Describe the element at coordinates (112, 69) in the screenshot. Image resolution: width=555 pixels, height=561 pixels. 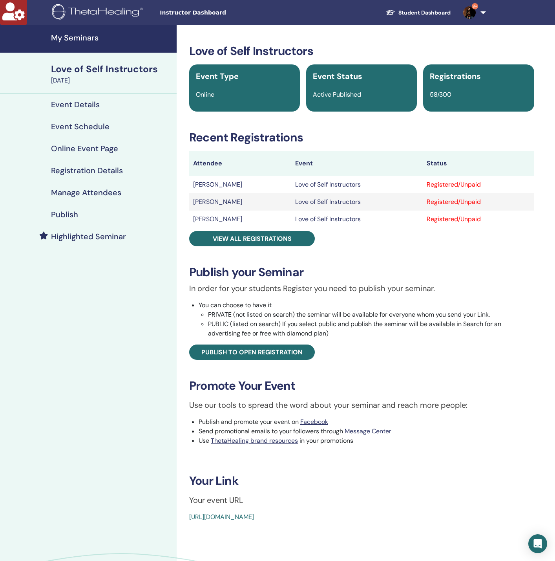
I see `div: Love of Self Instructors` at that location.